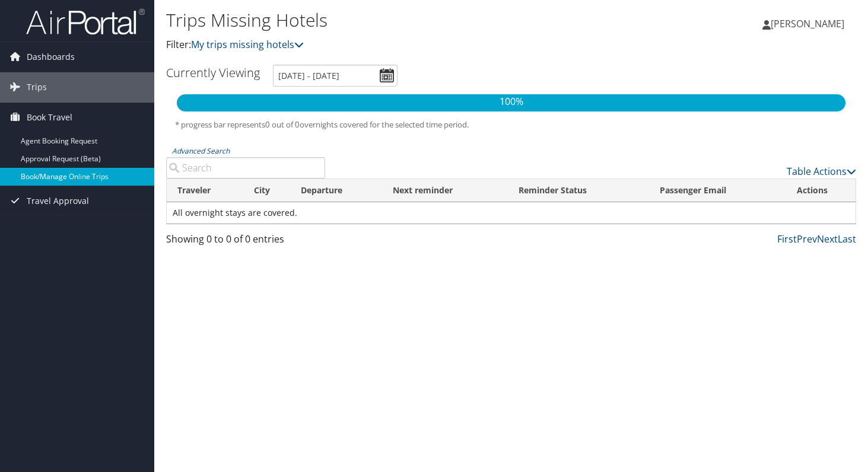  Describe the element at coordinates (846, 239) in the screenshot. I see `a: Last` at that location.